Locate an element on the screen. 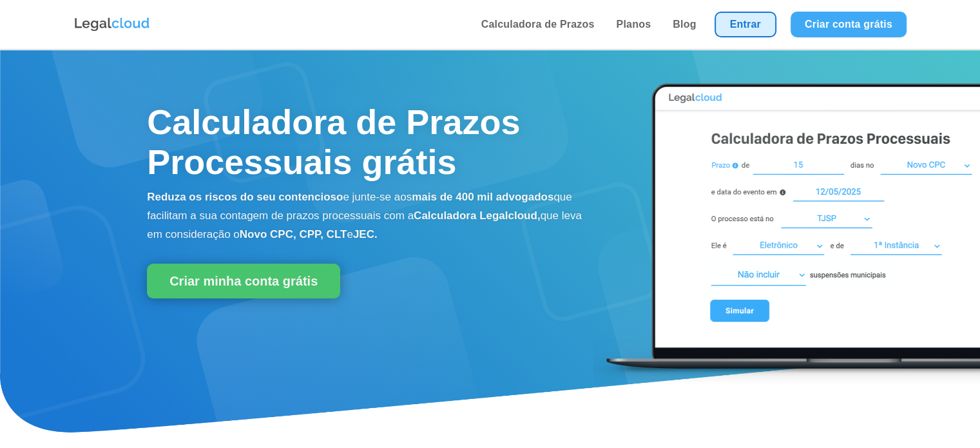  img: Logo da Legalcloud is located at coordinates (112, 25).